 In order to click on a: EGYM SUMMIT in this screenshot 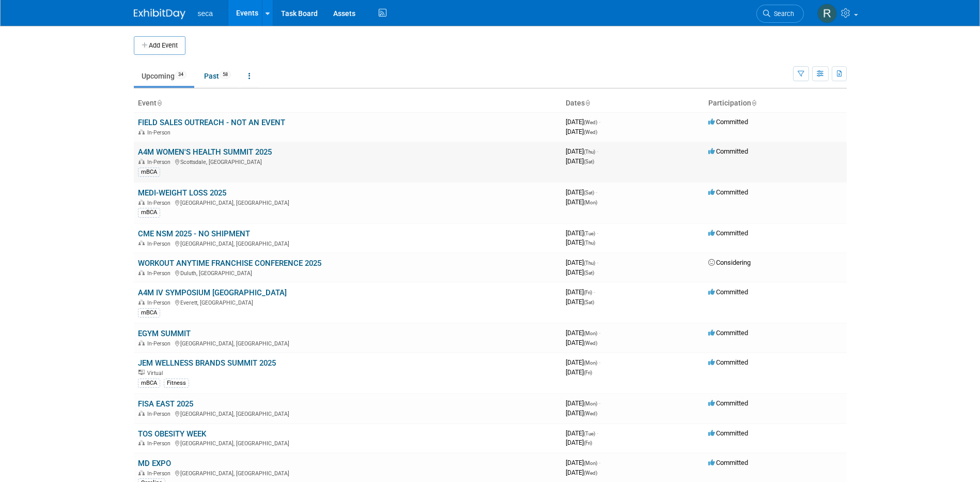, I will do `click(164, 334)`.